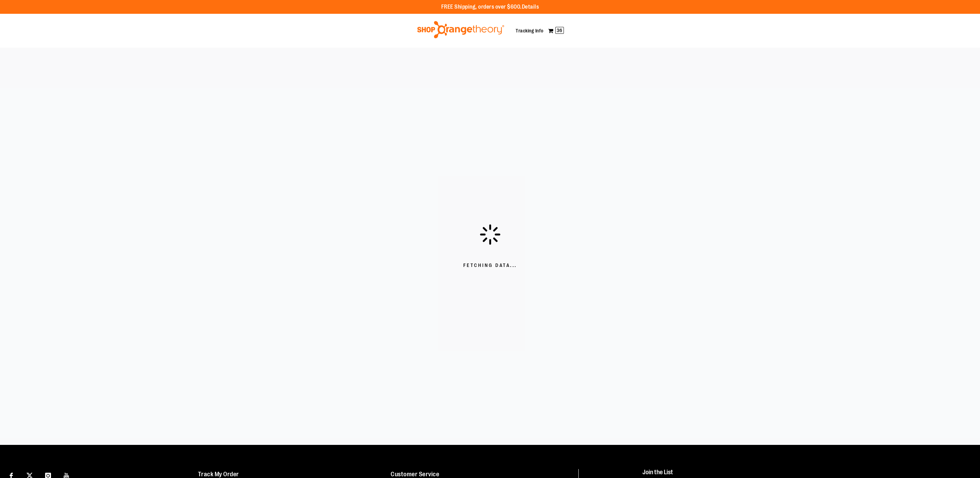  What do you see at coordinates (530, 7) in the screenshot?
I see `a: Details` at bounding box center [530, 7].